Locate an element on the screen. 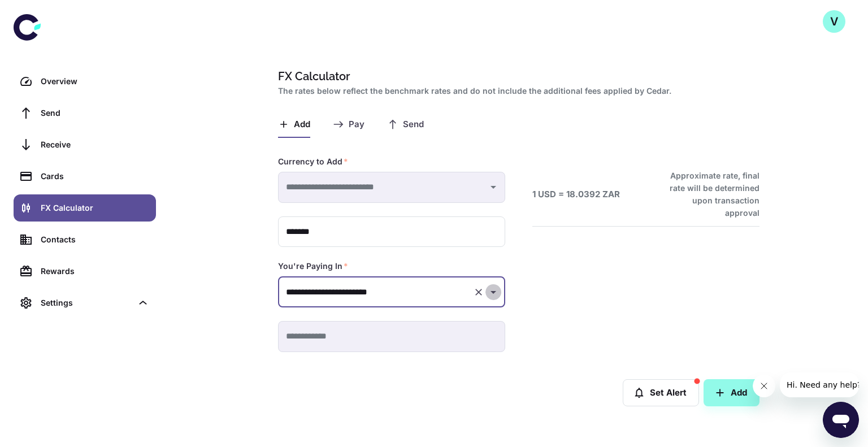 This screenshot has width=868, height=447. h6: Approximate rate, final rate will be determined upon transaction approval is located at coordinates (708, 194).